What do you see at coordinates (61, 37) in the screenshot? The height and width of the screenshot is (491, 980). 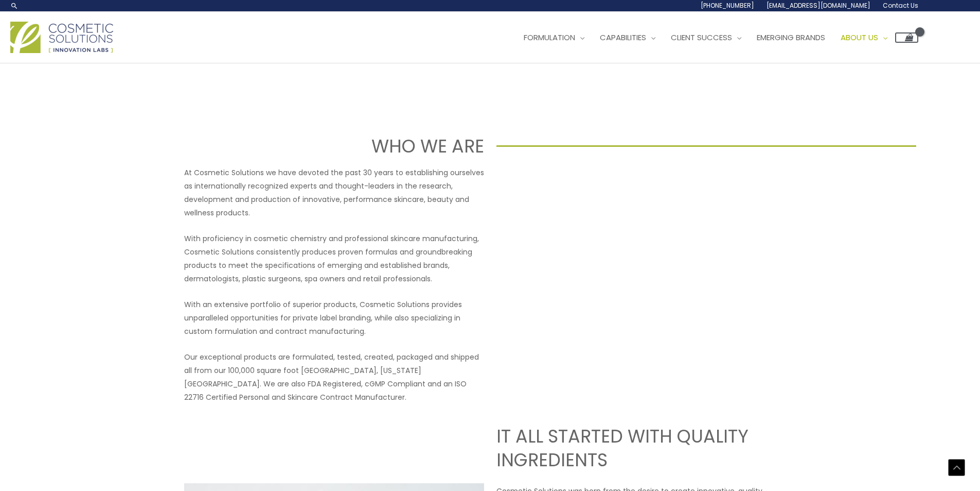 I see `img: Cosmetic Solutions Logo` at bounding box center [61, 37].